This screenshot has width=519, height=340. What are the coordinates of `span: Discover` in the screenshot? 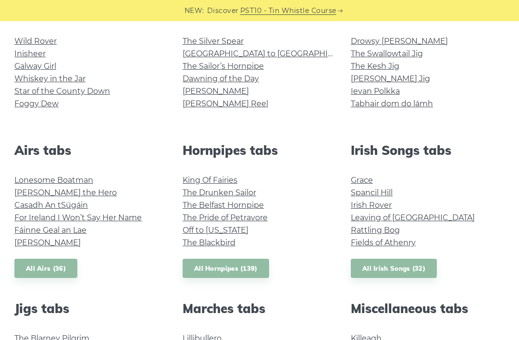 It's located at (223, 11).